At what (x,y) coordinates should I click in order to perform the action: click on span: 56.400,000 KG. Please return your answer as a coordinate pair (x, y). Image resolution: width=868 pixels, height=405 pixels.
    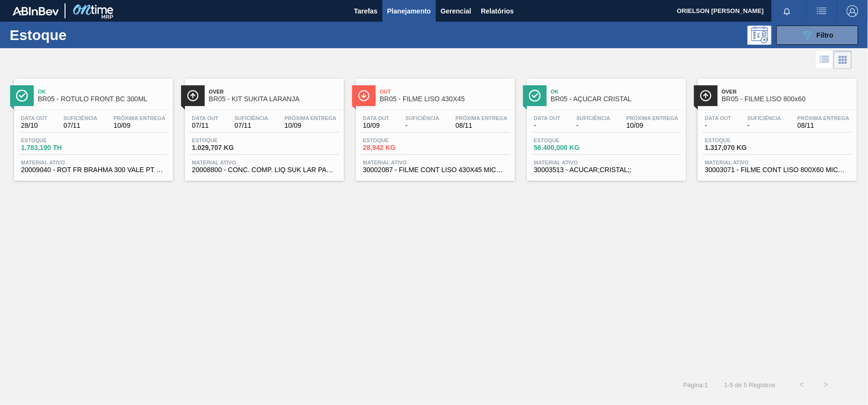
    Looking at the image, I should click on (568, 148).